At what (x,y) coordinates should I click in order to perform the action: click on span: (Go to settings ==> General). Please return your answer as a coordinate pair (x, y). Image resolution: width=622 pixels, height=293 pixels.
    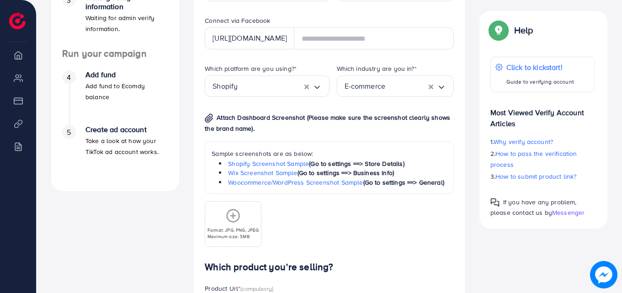
    Looking at the image, I should click on (403, 182).